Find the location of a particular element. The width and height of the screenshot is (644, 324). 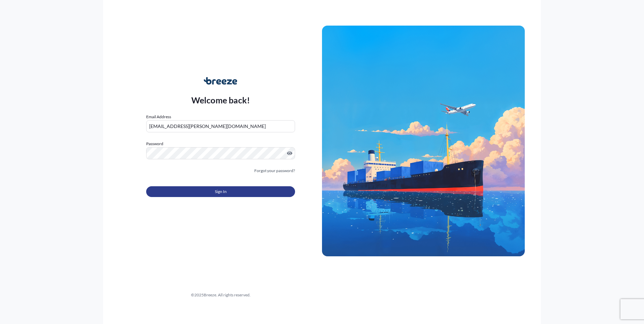

button: Show password is located at coordinates (290, 153).